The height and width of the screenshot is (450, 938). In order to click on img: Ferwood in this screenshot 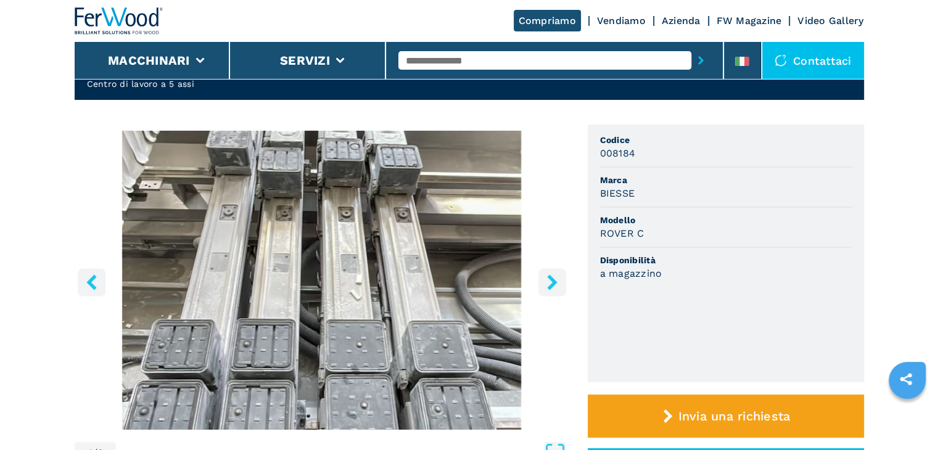, I will do `click(119, 21)`.